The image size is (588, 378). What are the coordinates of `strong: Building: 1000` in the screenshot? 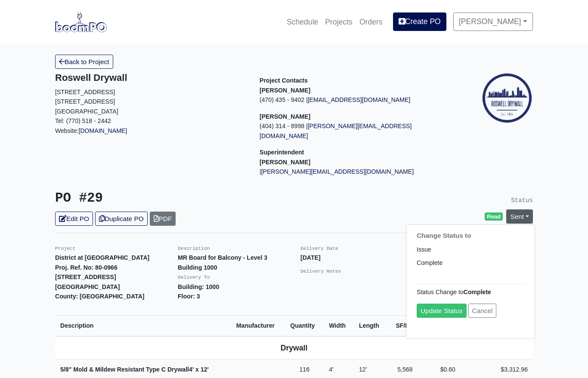 It's located at (199, 287).